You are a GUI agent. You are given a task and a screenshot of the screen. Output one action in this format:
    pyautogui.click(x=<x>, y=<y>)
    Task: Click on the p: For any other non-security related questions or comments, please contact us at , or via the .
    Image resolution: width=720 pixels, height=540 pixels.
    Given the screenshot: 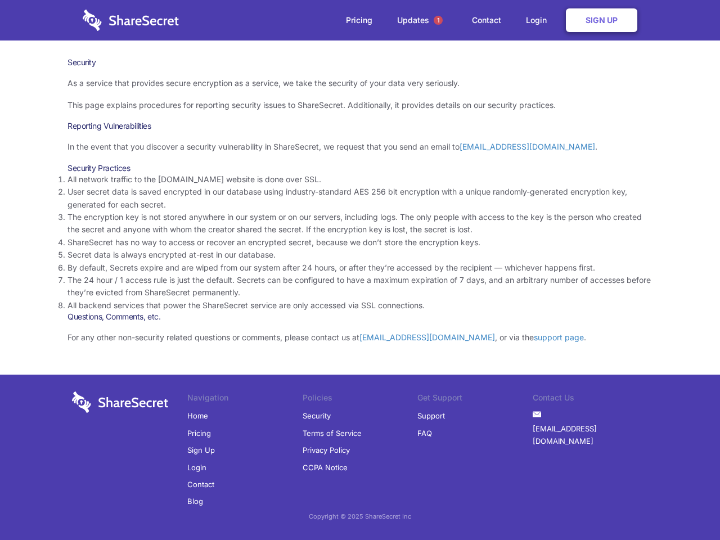 What is the action you would take?
    pyautogui.click(x=360, y=337)
    